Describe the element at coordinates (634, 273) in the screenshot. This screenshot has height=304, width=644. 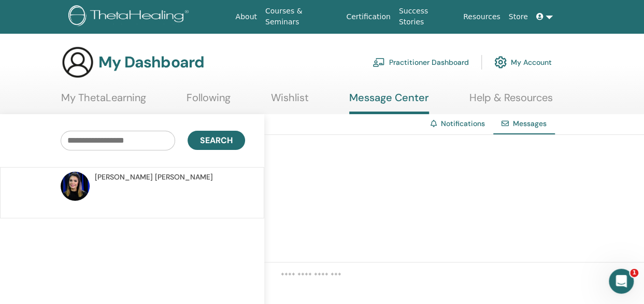
I see `span: 1` at that location.